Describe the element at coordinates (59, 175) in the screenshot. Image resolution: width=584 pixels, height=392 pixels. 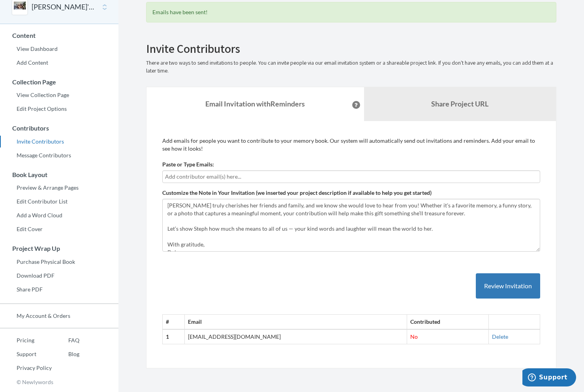
I see `h3: Book Layout` at that location.